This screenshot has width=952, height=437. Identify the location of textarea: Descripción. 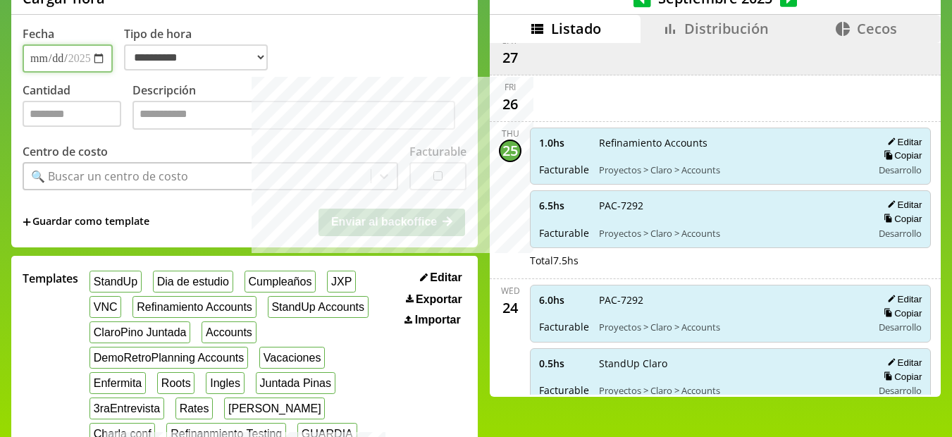
(294, 116).